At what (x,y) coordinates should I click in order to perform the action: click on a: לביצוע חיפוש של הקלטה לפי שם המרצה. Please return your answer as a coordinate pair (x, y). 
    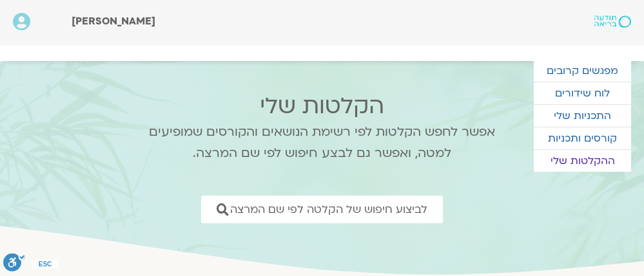
    Looking at the image, I should click on (322, 209).